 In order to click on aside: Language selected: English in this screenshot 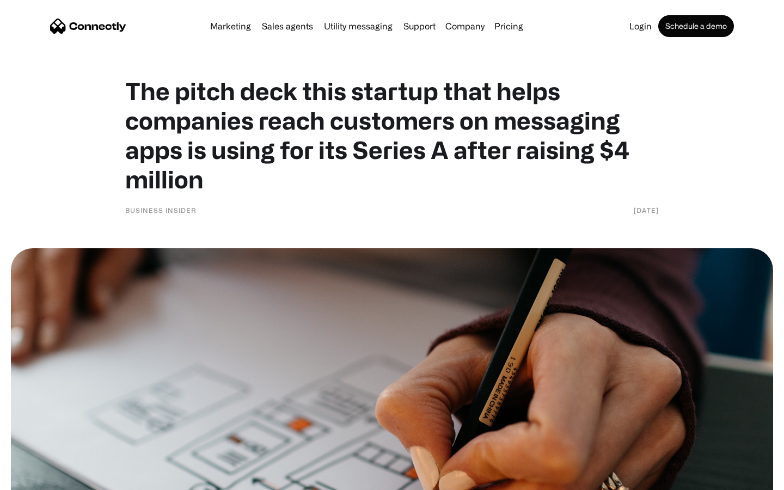, I will do `click(38, 479)`.